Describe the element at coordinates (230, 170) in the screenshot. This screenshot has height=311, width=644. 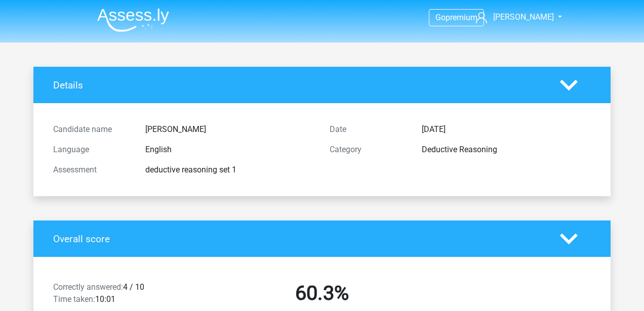
I see `div: deductive reasoning set 1` at that location.